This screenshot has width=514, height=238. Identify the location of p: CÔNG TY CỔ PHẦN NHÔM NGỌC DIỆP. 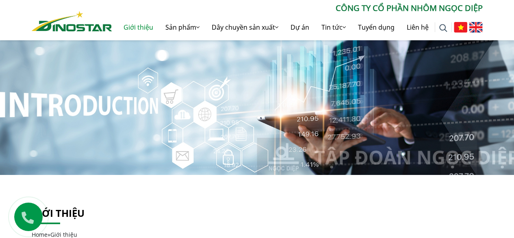
(297, 8).